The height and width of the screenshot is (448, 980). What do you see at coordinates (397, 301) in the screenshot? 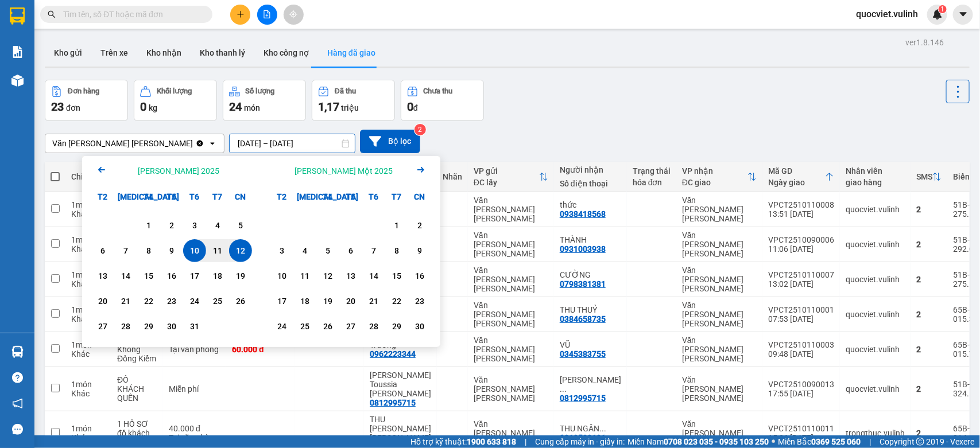
I see `div: 22` at bounding box center [397, 301].